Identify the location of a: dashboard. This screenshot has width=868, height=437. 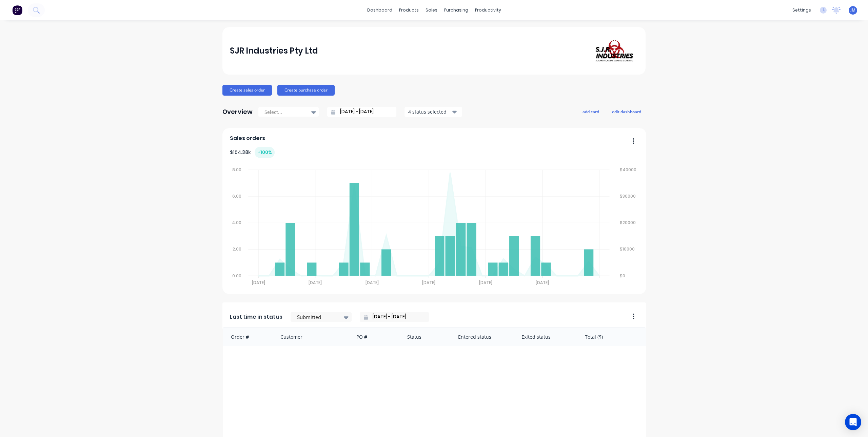
(379, 10).